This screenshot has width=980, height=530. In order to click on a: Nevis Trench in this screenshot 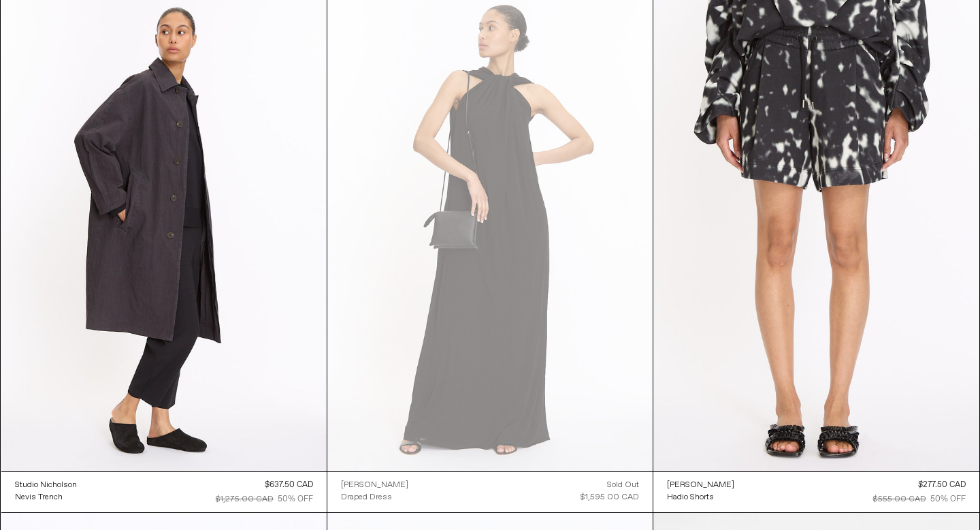, I will do `click(46, 498)`.